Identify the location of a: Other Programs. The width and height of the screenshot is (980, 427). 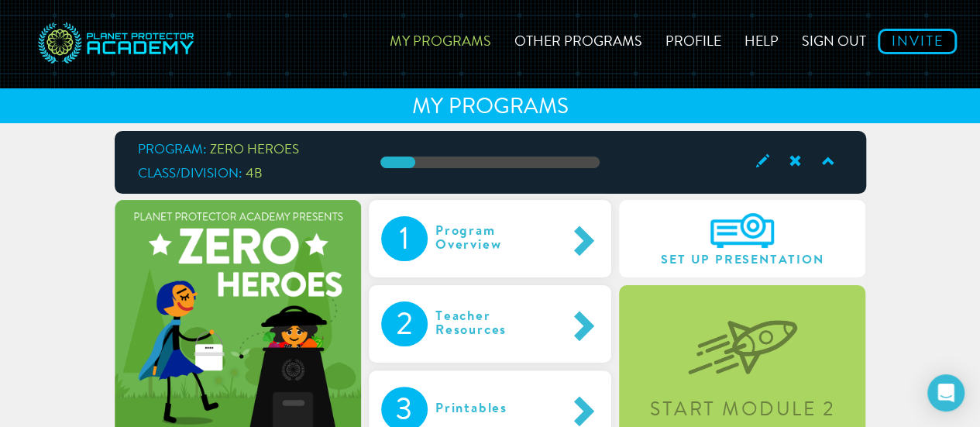
(578, 39).